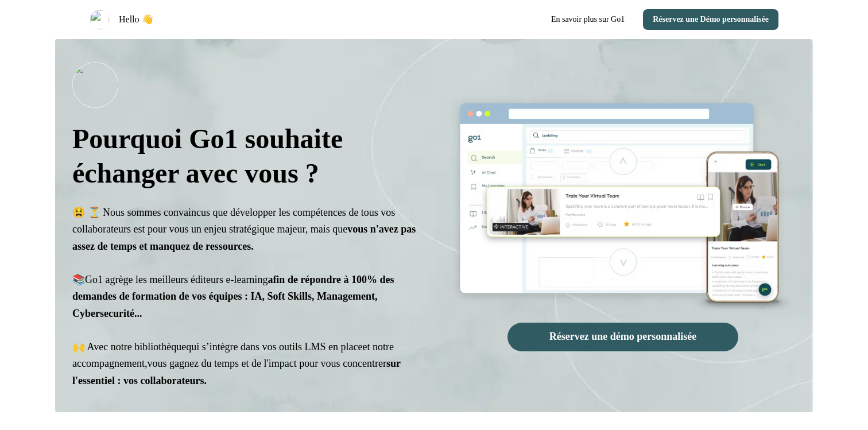 The width and height of the screenshot is (868, 430). Describe the element at coordinates (622, 337) in the screenshot. I see `button: Réservez une démo personnalisée` at that location.